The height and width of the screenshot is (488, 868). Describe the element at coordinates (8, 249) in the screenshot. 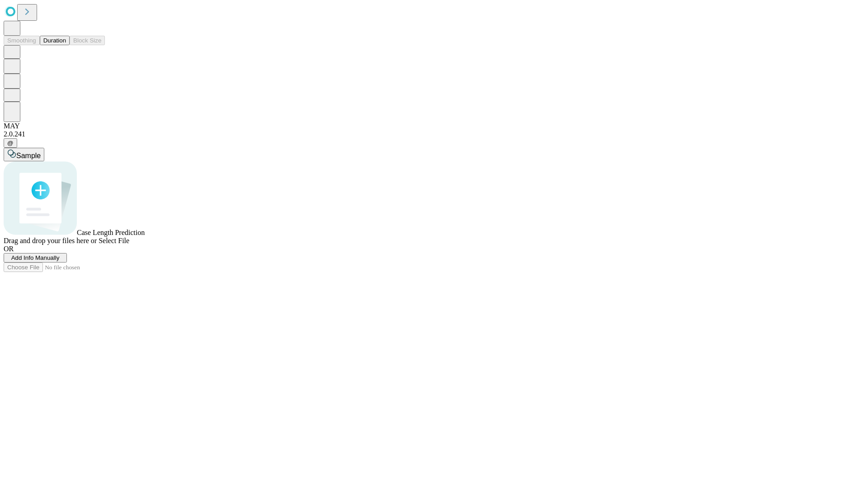

I see `span: OR` at that location.